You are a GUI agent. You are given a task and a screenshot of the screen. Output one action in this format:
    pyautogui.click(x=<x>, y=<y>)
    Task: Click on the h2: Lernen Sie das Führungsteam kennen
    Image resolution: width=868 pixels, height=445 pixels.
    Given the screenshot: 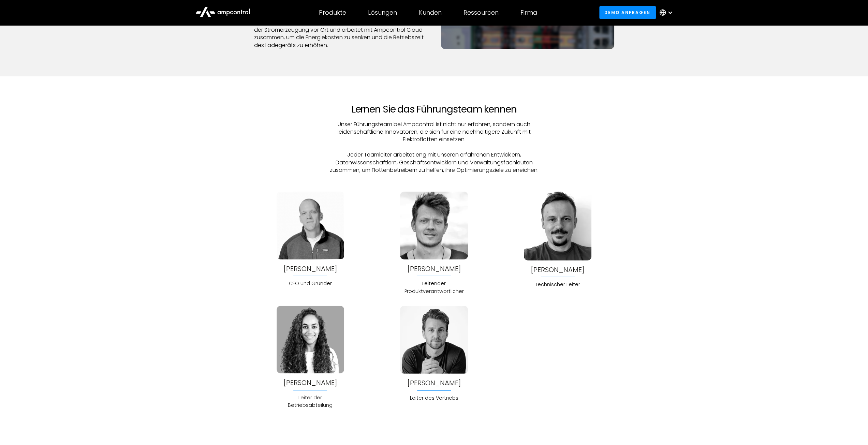 What is the action you would take?
    pyautogui.click(x=434, y=110)
    